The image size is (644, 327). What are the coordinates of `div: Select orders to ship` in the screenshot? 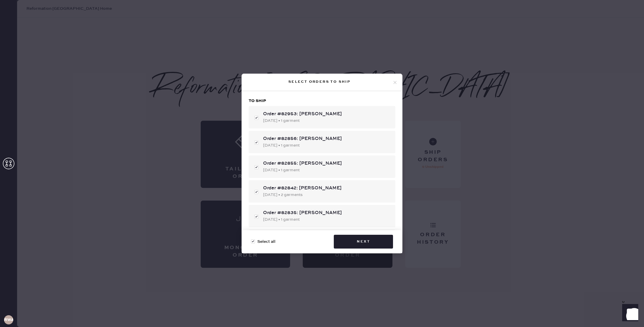 It's located at (319, 82).